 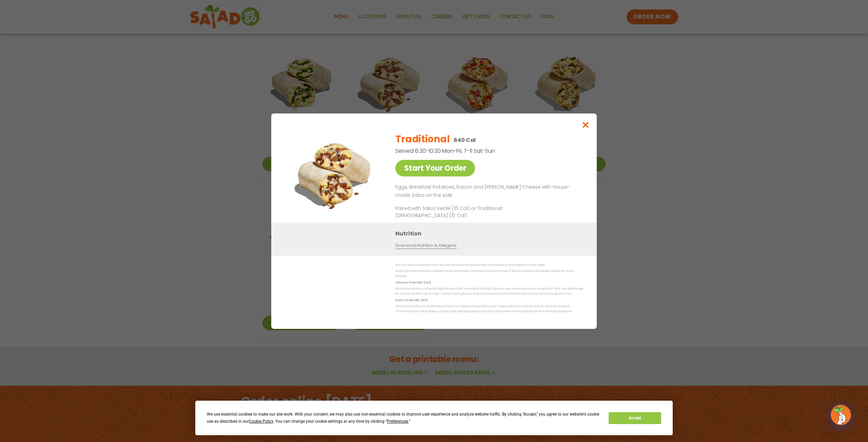 What do you see at coordinates (840, 415) in the screenshot?
I see `img: wpChatIcon` at bounding box center [840, 415].